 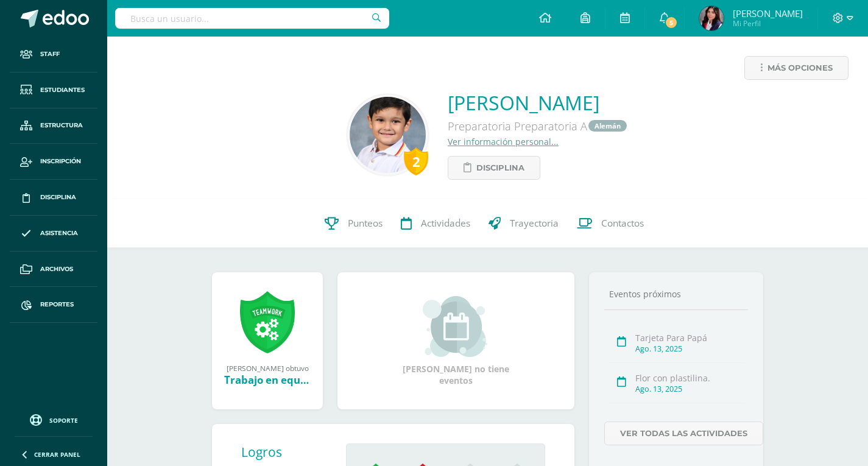 What do you see at coordinates (796, 67) in the screenshot?
I see `a: Más opciones` at bounding box center [796, 67].